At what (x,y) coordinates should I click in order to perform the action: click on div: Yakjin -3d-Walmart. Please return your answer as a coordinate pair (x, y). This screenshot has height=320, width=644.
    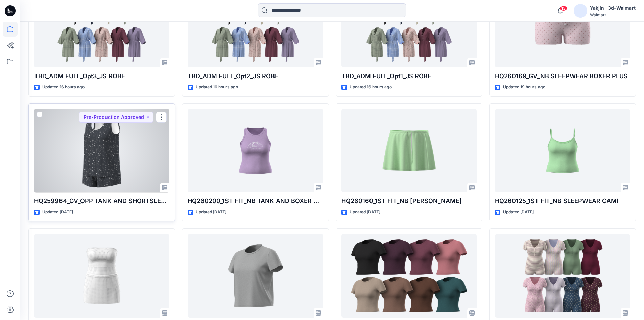
    Looking at the image, I should click on (612, 8).